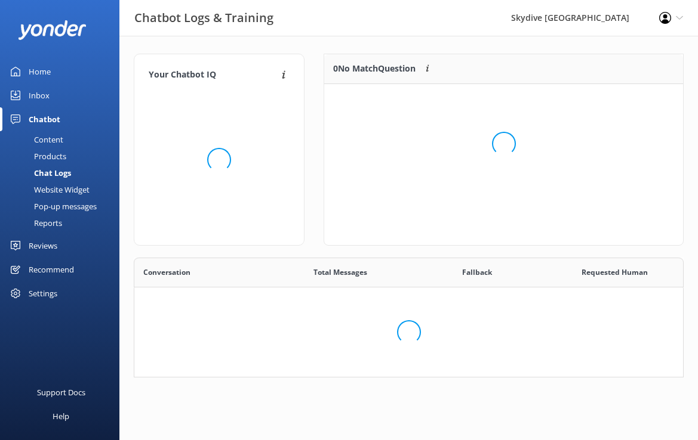  What do you see at coordinates (51, 270) in the screenshot?
I see `div: Recommend` at bounding box center [51, 270].